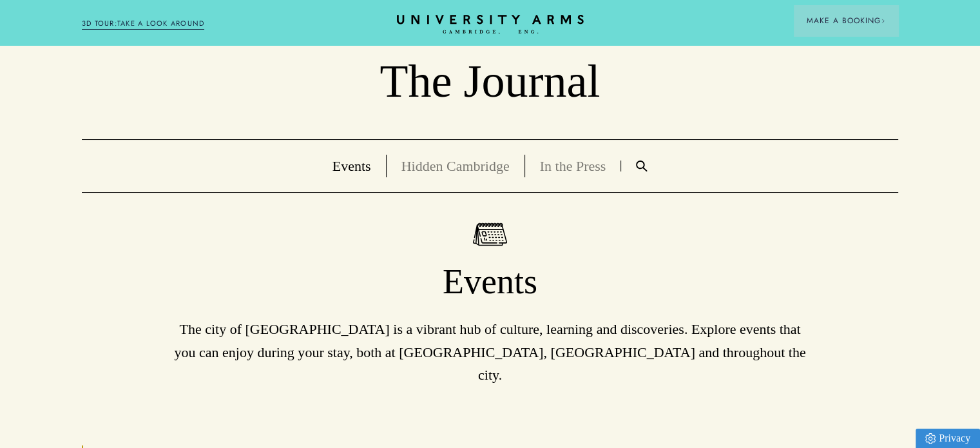 Image resolution: width=980 pixels, height=448 pixels. I want to click on a: Search, so click(642, 166).